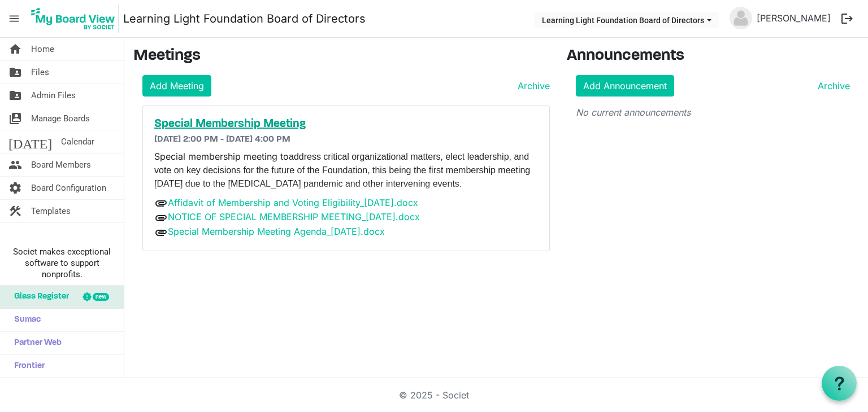 The height and width of the screenshot is (412, 868). I want to click on button: logout, so click(847, 19).